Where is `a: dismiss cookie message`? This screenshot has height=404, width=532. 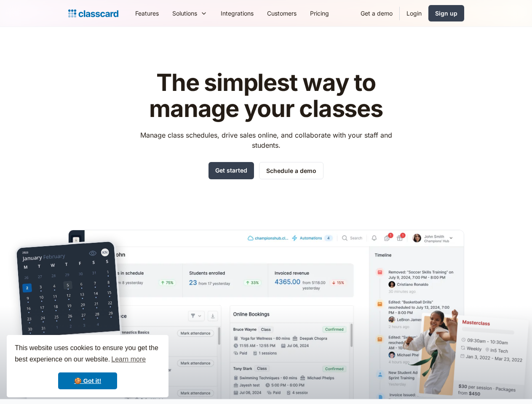
a: dismiss cookie message is located at coordinates (88, 381).